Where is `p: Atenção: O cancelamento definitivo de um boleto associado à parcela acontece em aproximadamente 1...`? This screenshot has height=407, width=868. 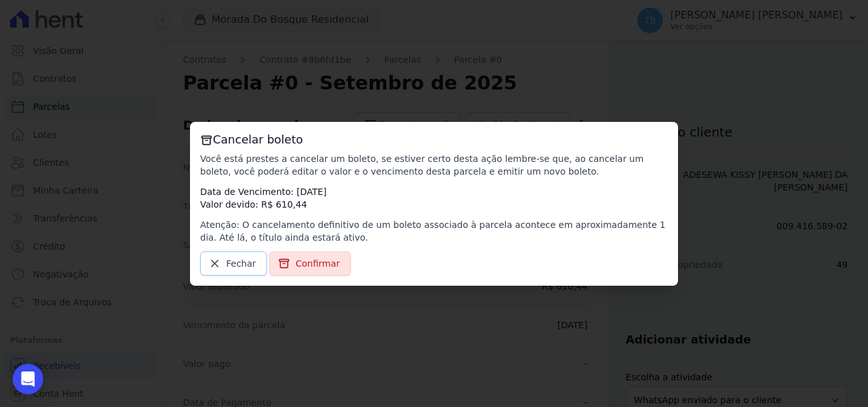 p: Atenção: O cancelamento definitivo de um boleto associado à parcela acontece em aproximadamente 1... is located at coordinates (434, 231).